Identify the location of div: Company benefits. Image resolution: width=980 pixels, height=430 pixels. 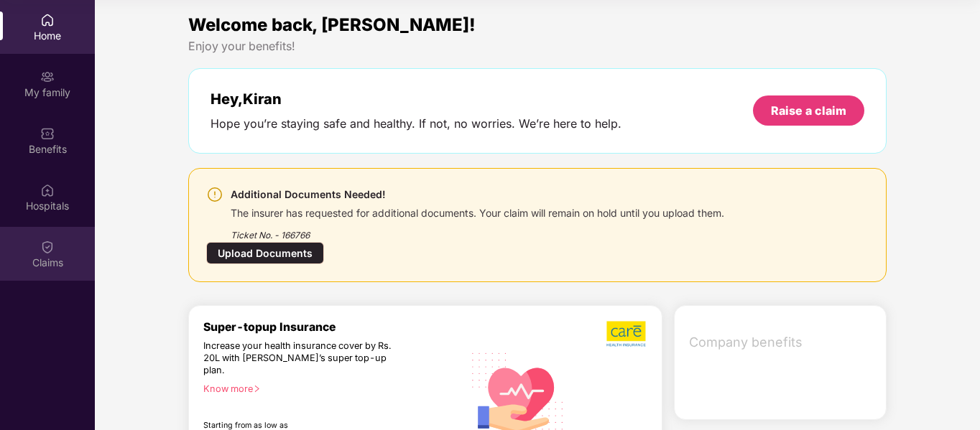
(783, 343).